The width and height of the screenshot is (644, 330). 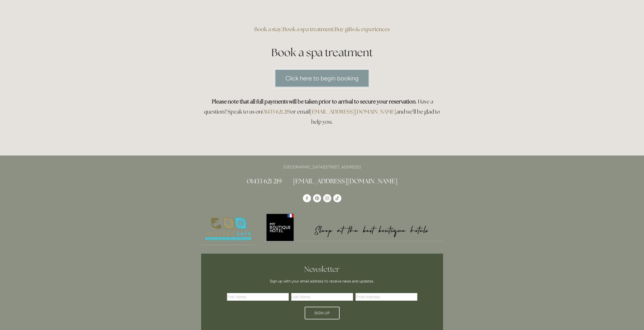 I want to click on input: First Name, so click(x=258, y=297).